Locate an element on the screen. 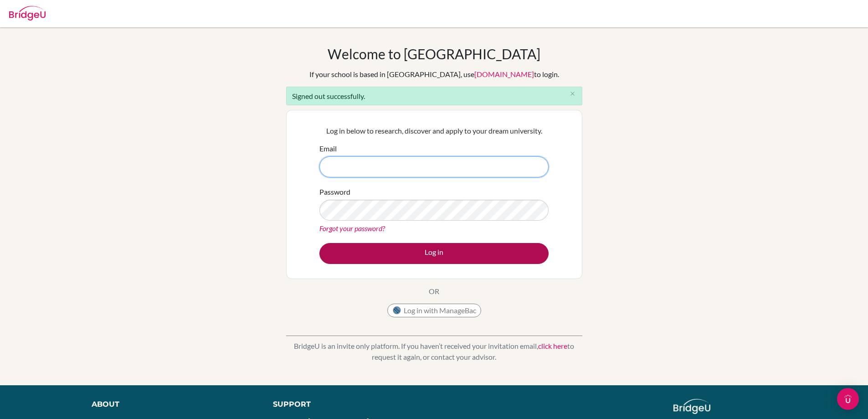  i: close is located at coordinates (572, 93).